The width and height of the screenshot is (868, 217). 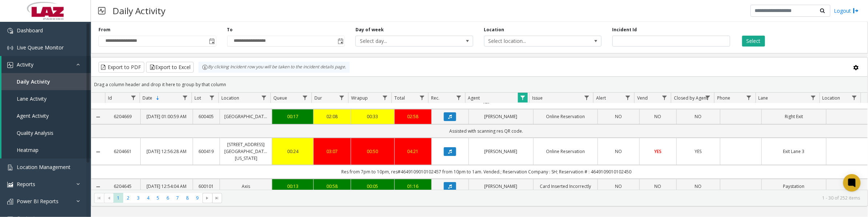 What do you see at coordinates (293, 186) in the screenshot?
I see `div: 00:13` at bounding box center [293, 186].